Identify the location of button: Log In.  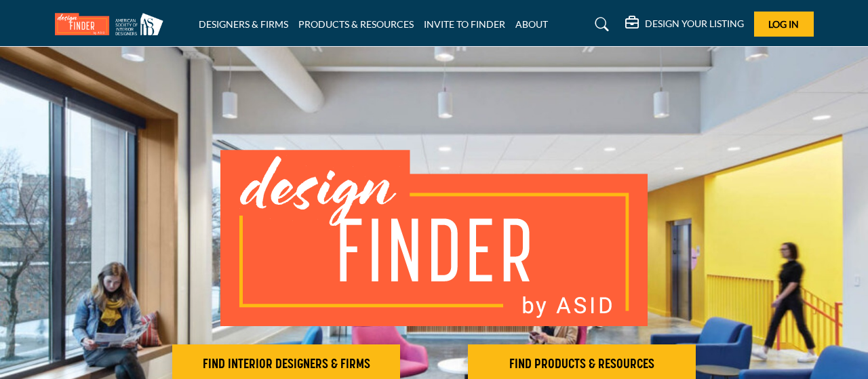
(784, 23).